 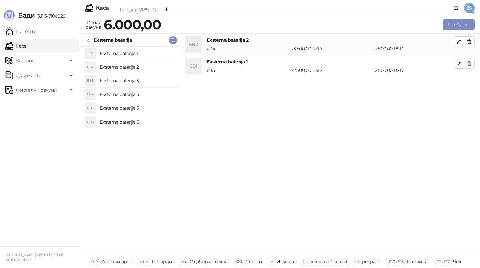 I want to click on h4: Eksterna baterija 6, so click(x=137, y=122).